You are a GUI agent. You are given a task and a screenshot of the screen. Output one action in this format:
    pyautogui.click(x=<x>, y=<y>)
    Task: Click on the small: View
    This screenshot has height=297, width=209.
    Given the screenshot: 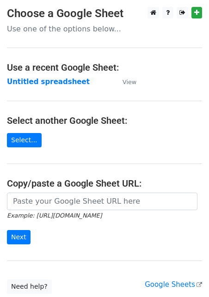 What is the action you would take?
    pyautogui.click(x=130, y=82)
    